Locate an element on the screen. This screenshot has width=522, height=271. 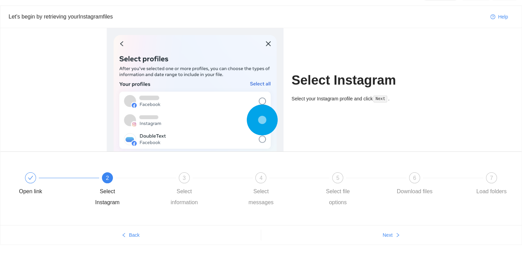
div: Select Instagram is located at coordinates (107, 197).